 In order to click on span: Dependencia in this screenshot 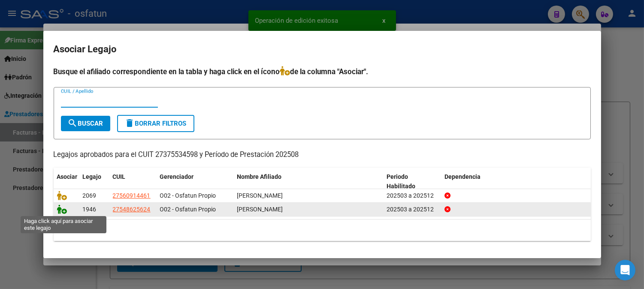, I will do `click(462, 176)`.